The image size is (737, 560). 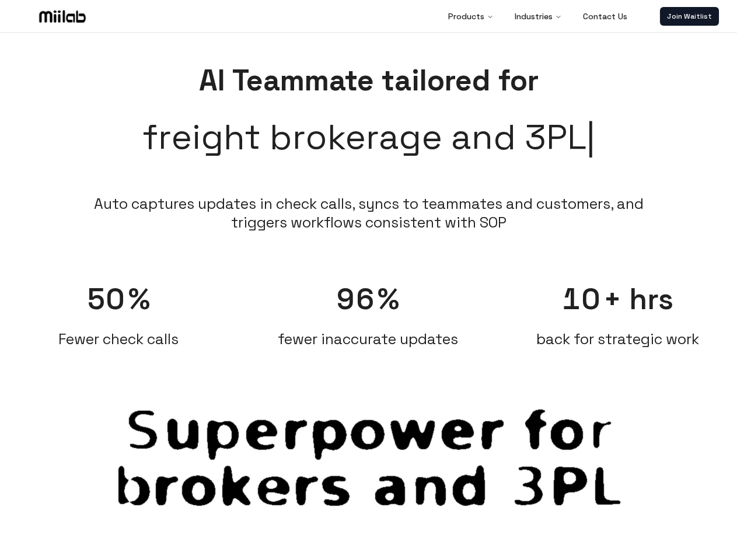 I want to click on span: 96, so click(x=356, y=299).